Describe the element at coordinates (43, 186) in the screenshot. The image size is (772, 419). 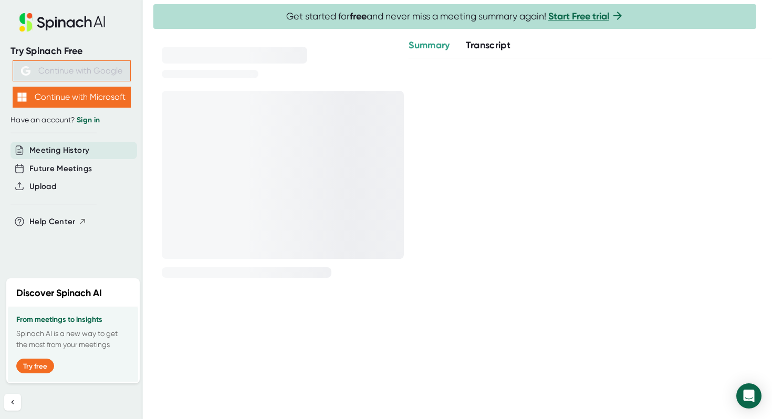
I see `button: Upload` at that location.